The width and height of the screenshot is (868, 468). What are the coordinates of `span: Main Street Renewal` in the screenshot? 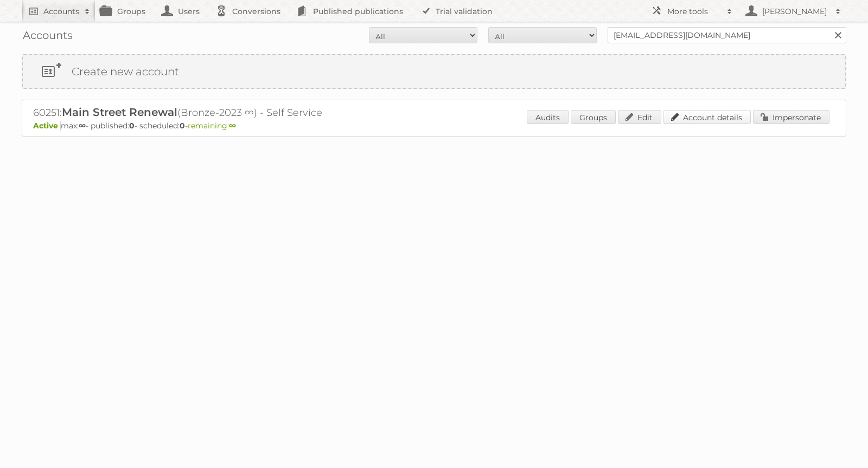 It's located at (119, 112).